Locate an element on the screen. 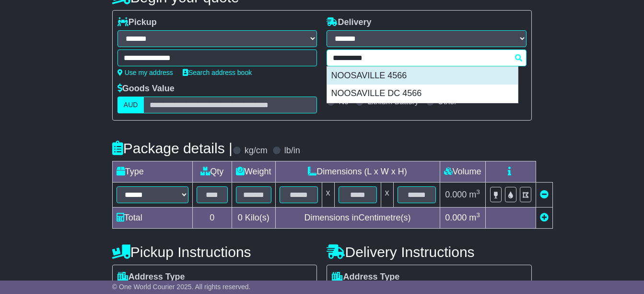 The width and height of the screenshot is (644, 294). h4: Pickup Instructions is located at coordinates (215, 251).